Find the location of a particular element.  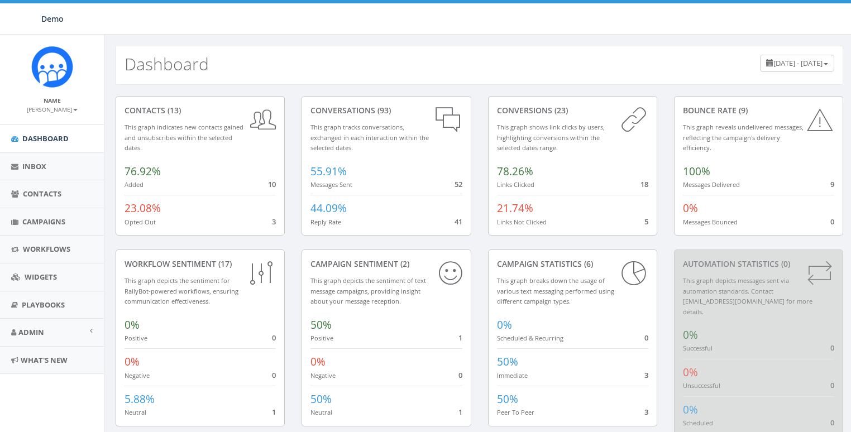

span: Dashboard is located at coordinates (45, 138).